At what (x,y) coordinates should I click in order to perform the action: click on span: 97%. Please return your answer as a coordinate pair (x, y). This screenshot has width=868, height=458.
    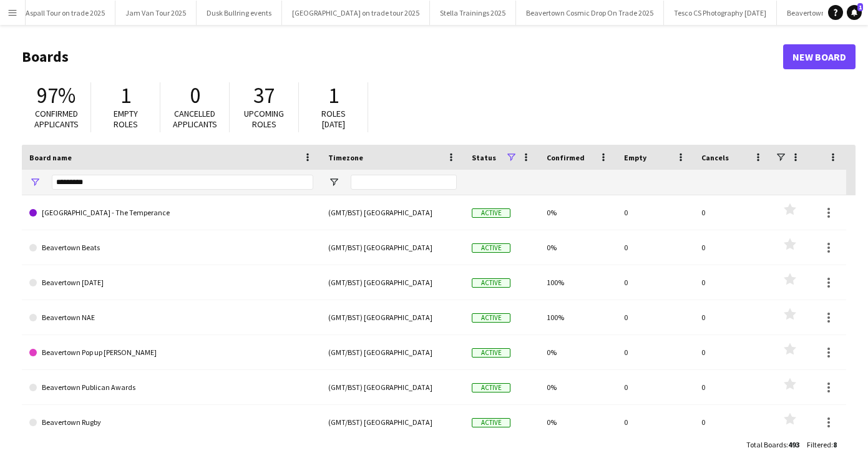
    Looking at the image, I should click on (56, 95).